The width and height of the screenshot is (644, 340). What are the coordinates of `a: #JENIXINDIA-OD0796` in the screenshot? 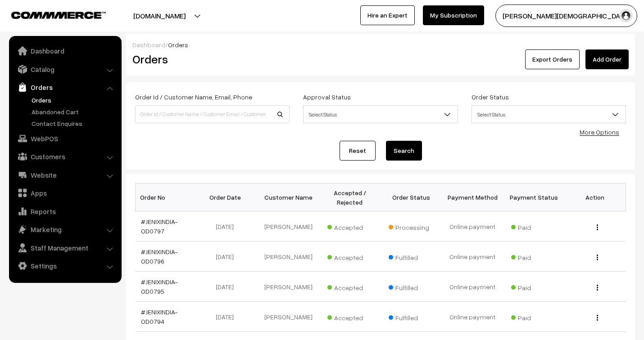 It's located at (159, 256).